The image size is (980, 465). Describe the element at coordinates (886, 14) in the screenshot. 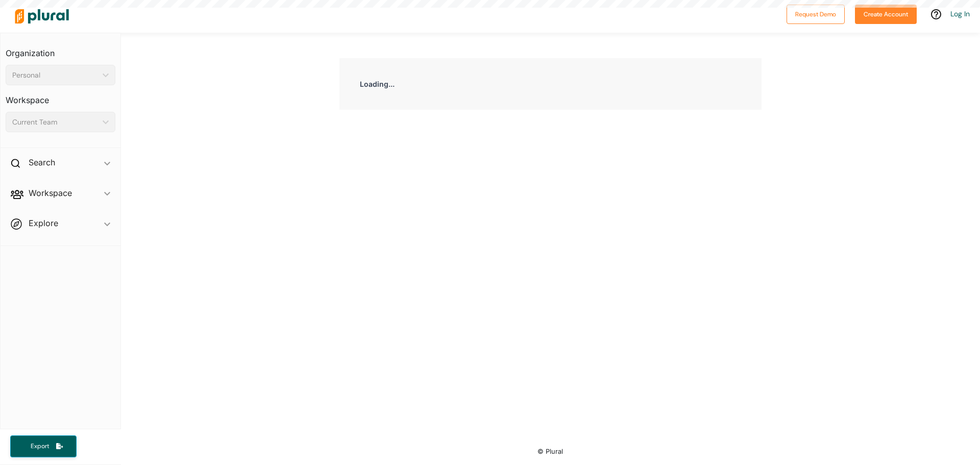

I see `a: Create Account` at that location.